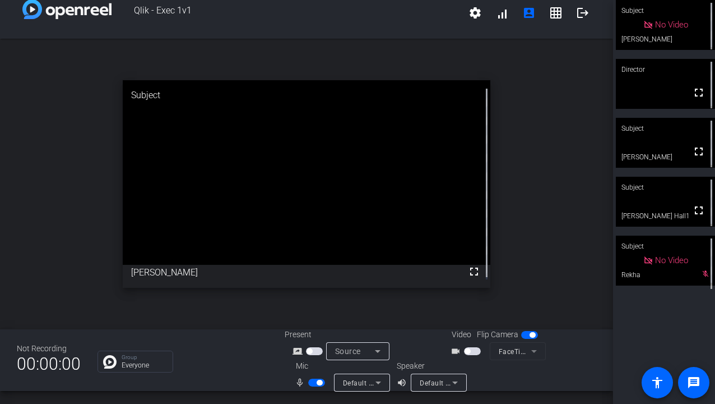 This screenshot has width=715, height=404. What do you see at coordinates (110, 362) in the screenshot?
I see `img: Chat Icon` at bounding box center [110, 362].